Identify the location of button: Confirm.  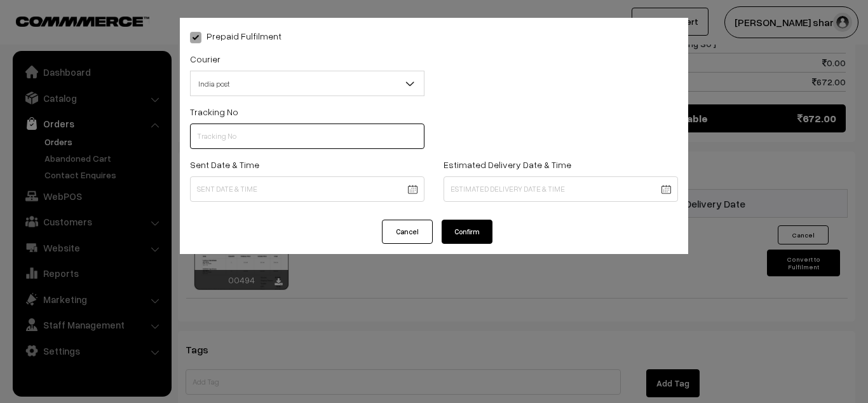
(467, 232).